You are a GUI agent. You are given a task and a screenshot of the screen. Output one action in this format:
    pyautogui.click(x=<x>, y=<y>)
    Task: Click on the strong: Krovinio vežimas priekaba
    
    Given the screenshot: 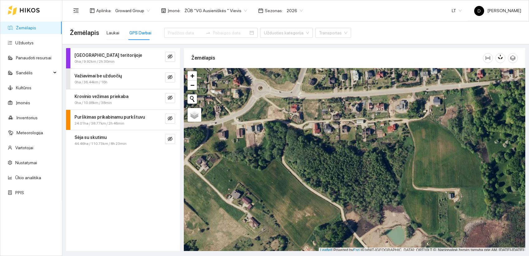 What is the action you would take?
    pyautogui.click(x=101, y=96)
    